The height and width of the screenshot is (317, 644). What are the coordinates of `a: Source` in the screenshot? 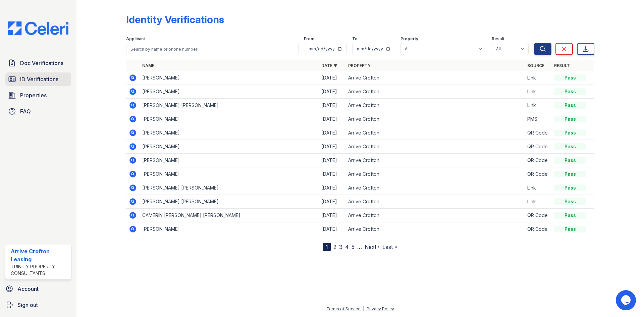 It's located at (536, 65).